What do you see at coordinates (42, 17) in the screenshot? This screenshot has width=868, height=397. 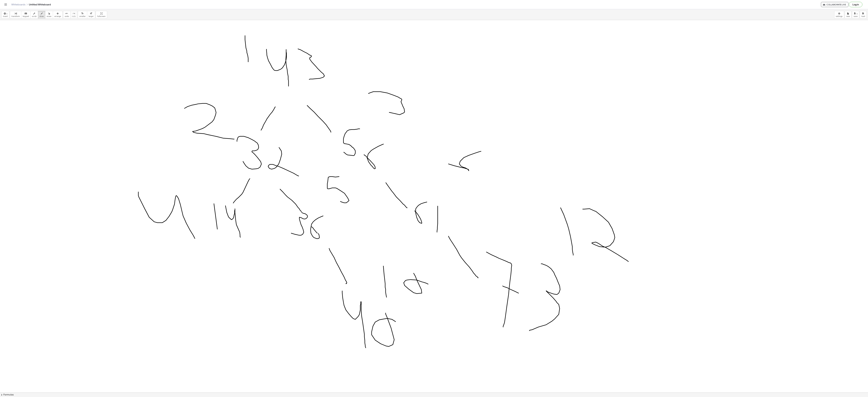 I see `span: draw` at bounding box center [42, 17].